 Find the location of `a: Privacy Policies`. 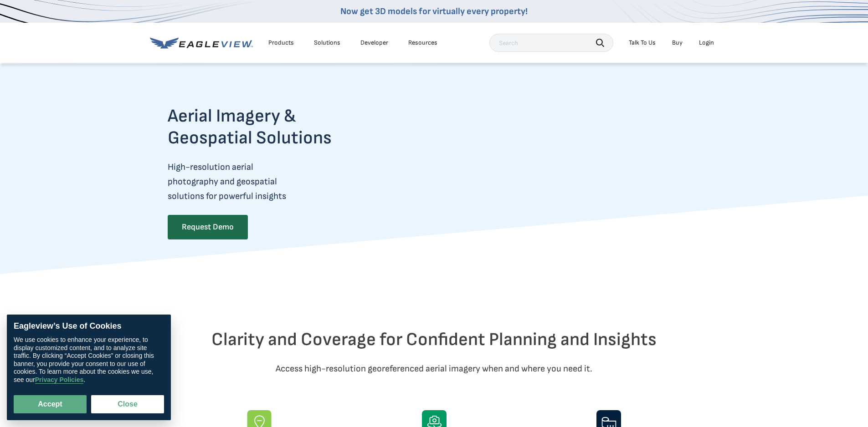

a: Privacy Policies is located at coordinates (59, 380).